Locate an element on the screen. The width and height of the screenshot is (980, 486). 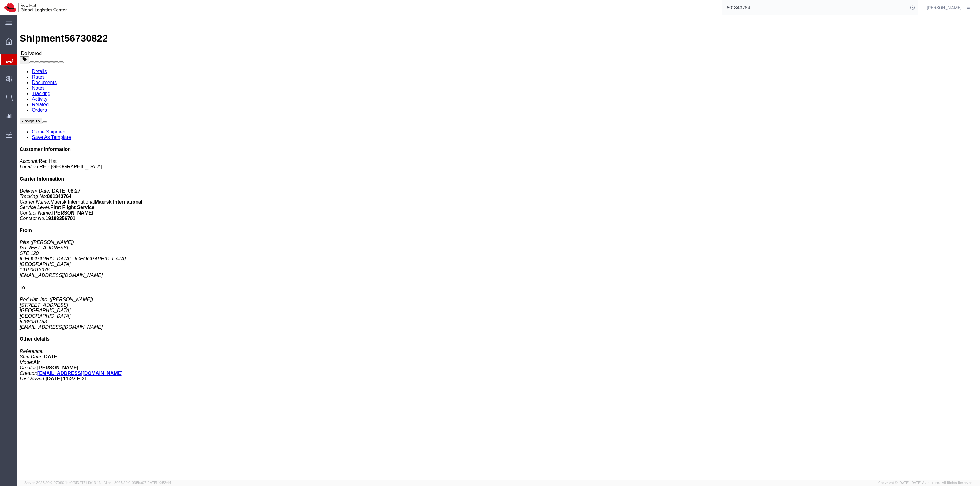
span: Client: 2025.20.0-035ba07 is located at coordinates (137, 483).